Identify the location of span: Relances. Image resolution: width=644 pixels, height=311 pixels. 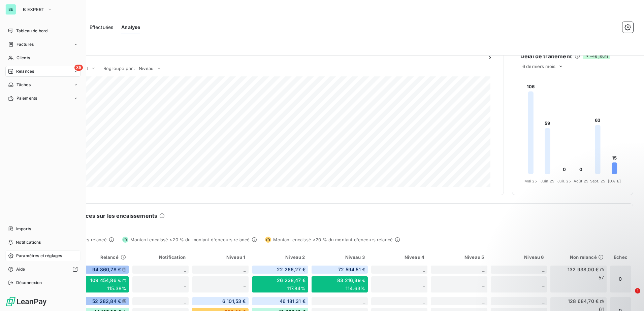
(25, 71).